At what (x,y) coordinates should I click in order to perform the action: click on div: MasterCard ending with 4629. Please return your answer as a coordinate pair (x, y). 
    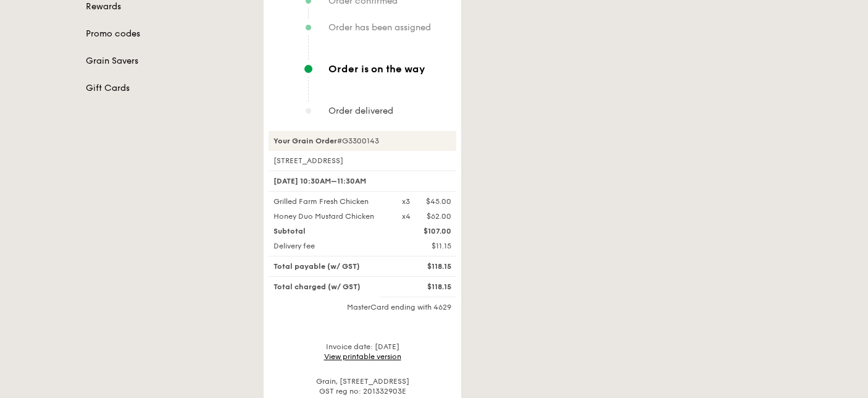
    Looking at the image, I should click on (363, 307).